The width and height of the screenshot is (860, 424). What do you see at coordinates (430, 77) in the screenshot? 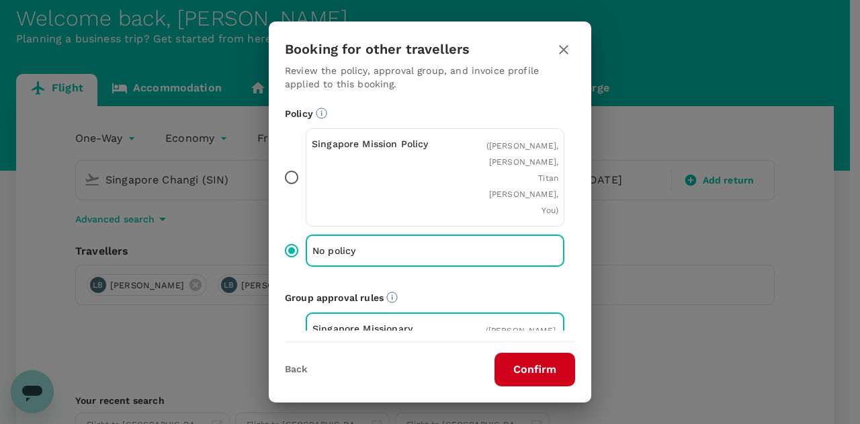
I see `p: Review the policy, approval group, and invoice profile applied to this booking.` at bounding box center [430, 77].